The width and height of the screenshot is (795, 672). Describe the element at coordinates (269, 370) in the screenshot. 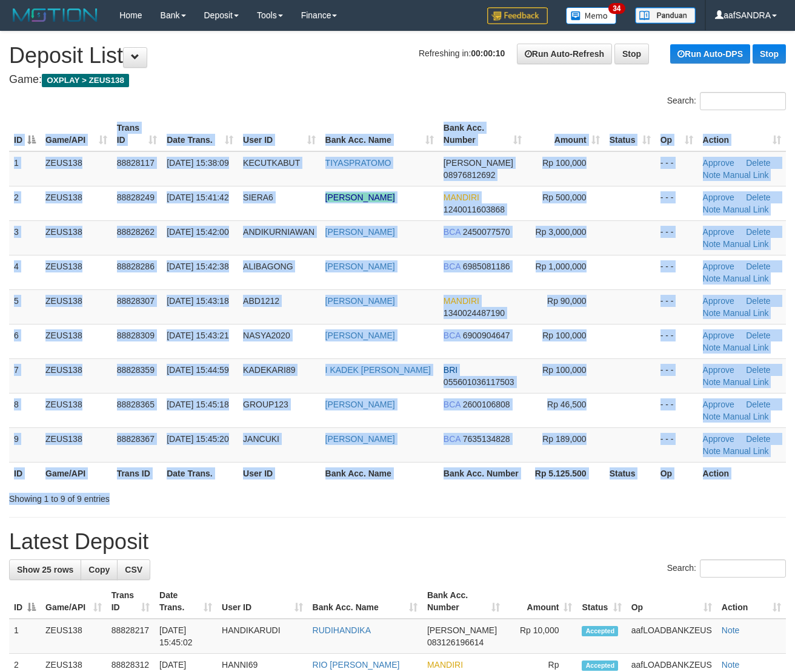

I see `span: KADEKARI89` at that location.